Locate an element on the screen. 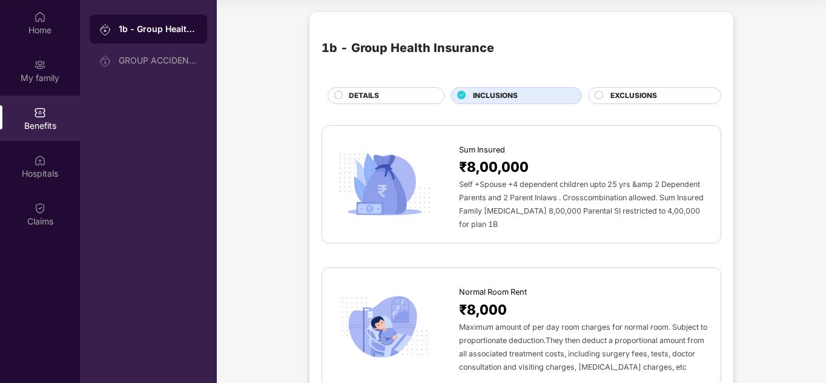 Image resolution: width=826 pixels, height=383 pixels. span: Self +Spouse +4 dependent children upto 25 yrs &amp 2 Dependent Parents and 2 Parent Inlaws . Cro... is located at coordinates (581, 204).